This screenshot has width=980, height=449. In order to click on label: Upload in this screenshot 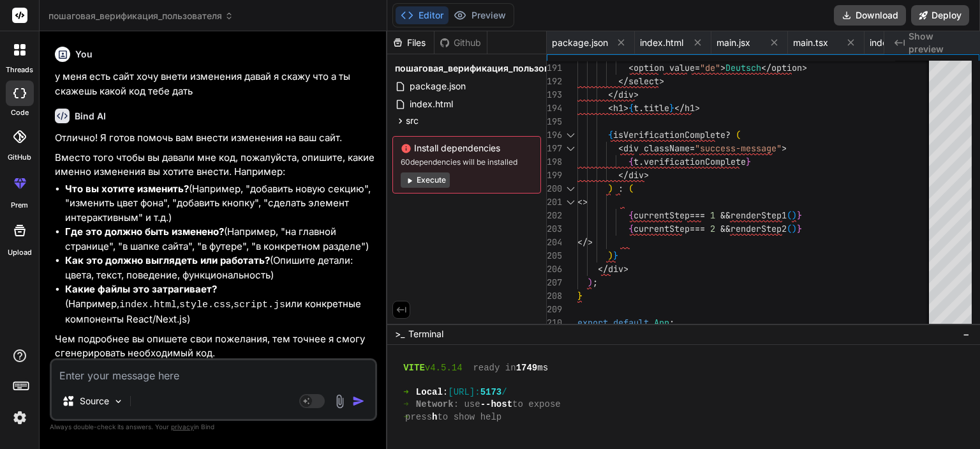, I will do `click(20, 252)`.